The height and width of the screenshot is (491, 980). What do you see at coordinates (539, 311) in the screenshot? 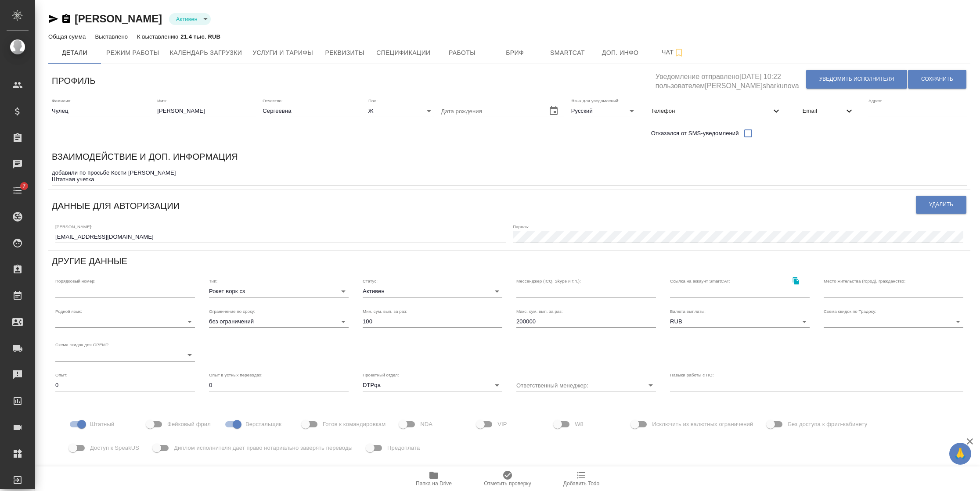
I see `label: Макс. сум. вып. за раз:` at bounding box center [539, 311].